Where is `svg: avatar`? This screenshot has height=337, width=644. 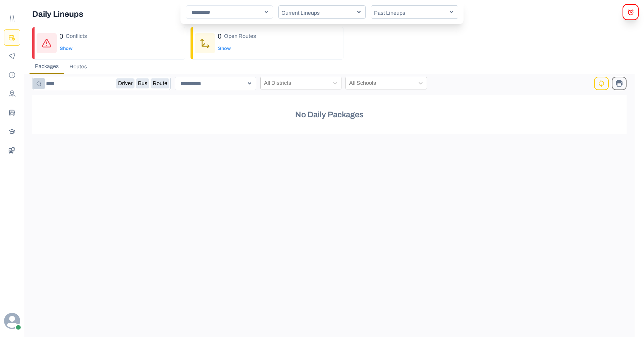
svg: avatar is located at coordinates (12, 321).